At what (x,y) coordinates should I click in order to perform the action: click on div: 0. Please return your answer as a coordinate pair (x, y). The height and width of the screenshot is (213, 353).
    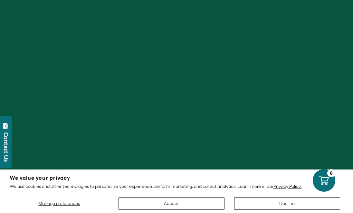
    Looking at the image, I should click on (331, 173).